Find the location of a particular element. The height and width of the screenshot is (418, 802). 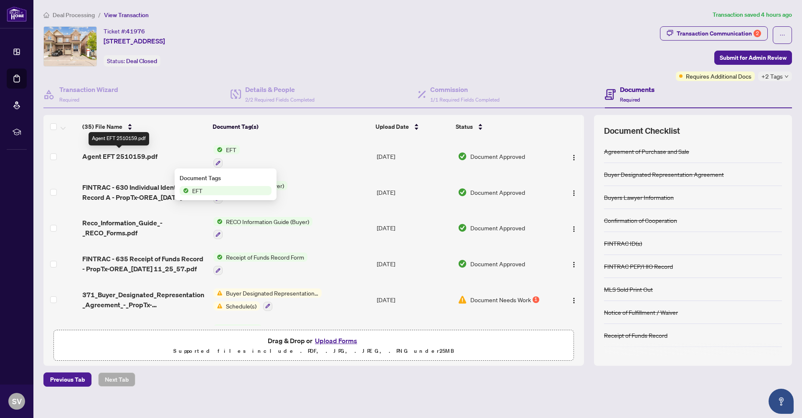

button: Status IconEFT is located at coordinates (226, 156).